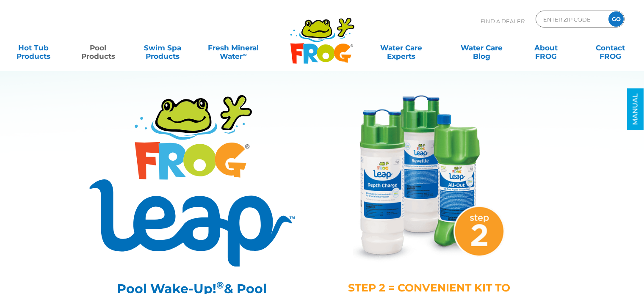  I want to click on a: MANUAL, so click(635, 109).